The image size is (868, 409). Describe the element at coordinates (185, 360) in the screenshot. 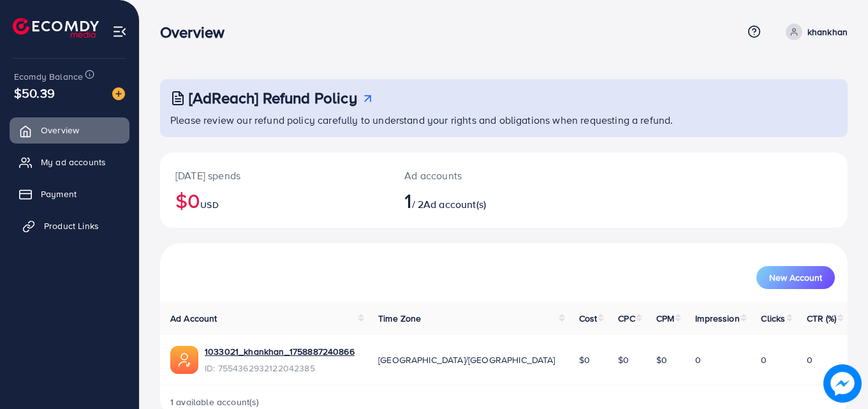

I see `img: ic-ads-acc.e4c84228.svg` at that location.